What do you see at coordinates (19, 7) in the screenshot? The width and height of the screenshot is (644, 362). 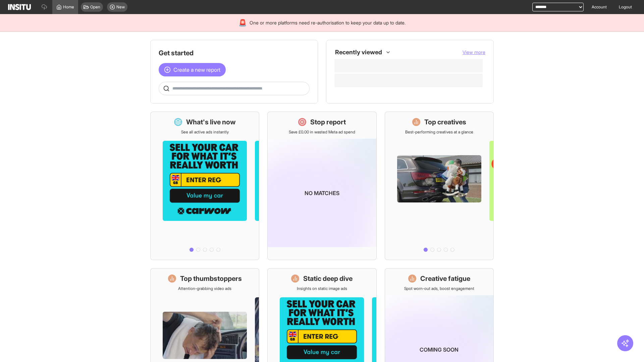 I see `img: Logo` at bounding box center [19, 7].